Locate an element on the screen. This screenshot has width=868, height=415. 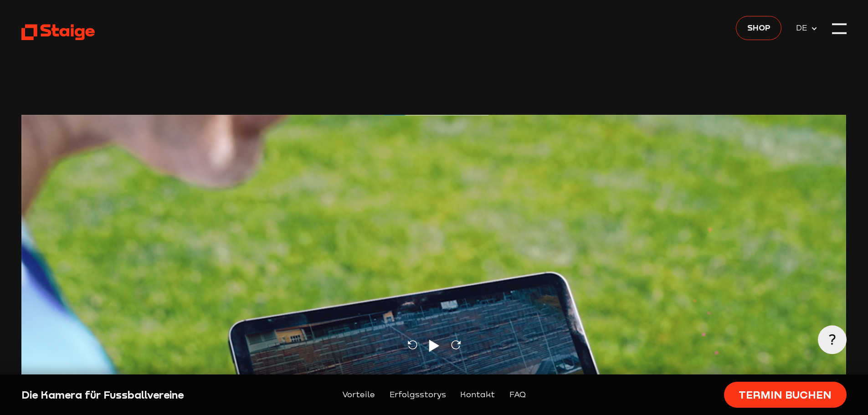
a: Shop is located at coordinates (759, 28).